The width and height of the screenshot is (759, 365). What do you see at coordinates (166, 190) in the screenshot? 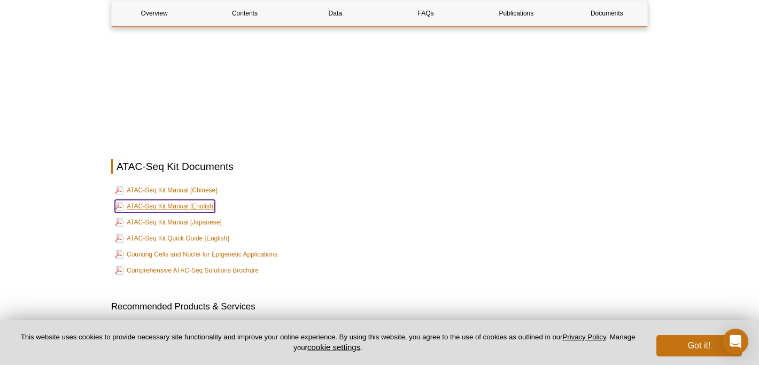
I see `a: ATAC-Seq Kit Manual [Chinese]` at bounding box center [166, 190].